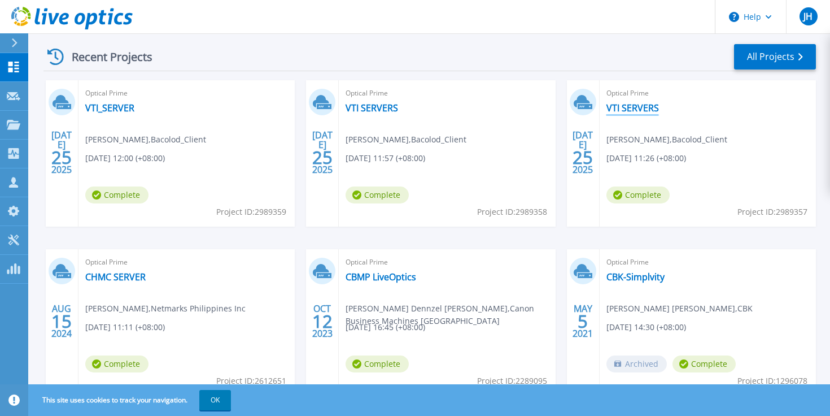 Image resolution: width=830 pixels, height=416 pixels. Describe the element at coordinates (62, 321) in the screenshot. I see `div: AUG 2024` at that location.